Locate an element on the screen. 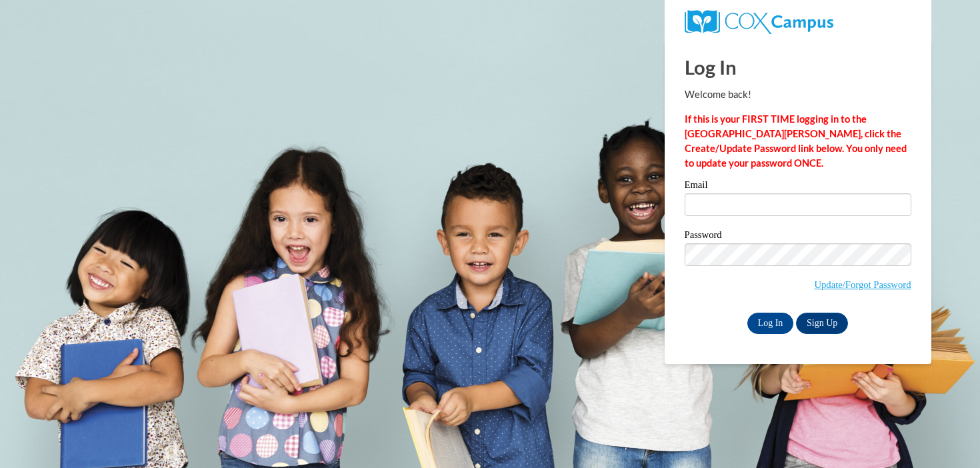 This screenshot has width=980, height=468. h1: Log In is located at coordinates (798, 66).